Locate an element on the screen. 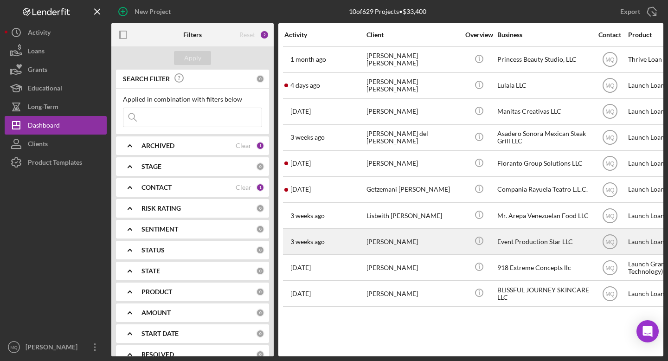  b: PRODUCT is located at coordinates (157, 292).